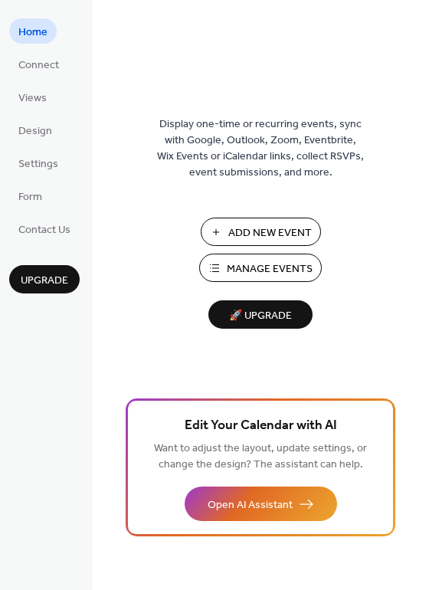 The height and width of the screenshot is (590, 429). I want to click on a: Connect, so click(38, 64).